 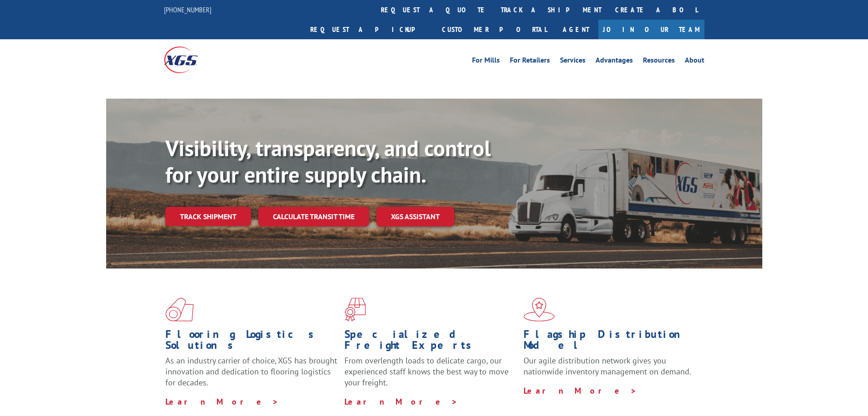 I want to click on a: Agent, so click(x=576, y=29).